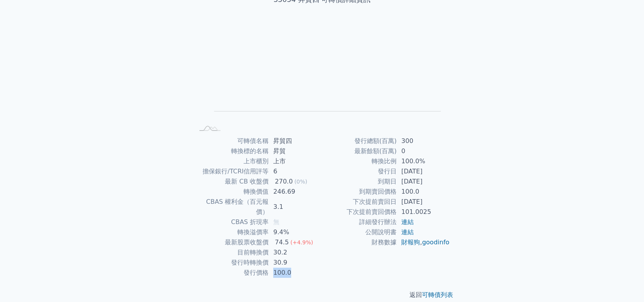 Image resolution: width=644 pixels, height=302 pixels. What do you see at coordinates (322, 295) in the screenshot?
I see `p: 返回` at bounding box center [322, 295].